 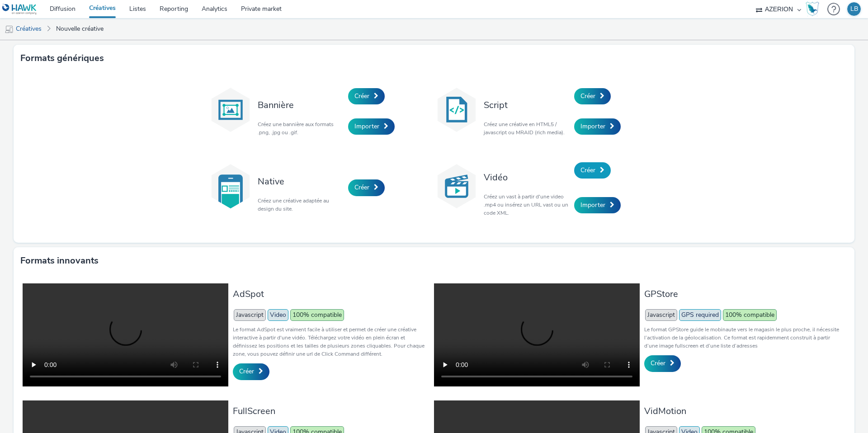 What do you see at coordinates (854, 9) in the screenshot?
I see `div: LB` at bounding box center [854, 9].